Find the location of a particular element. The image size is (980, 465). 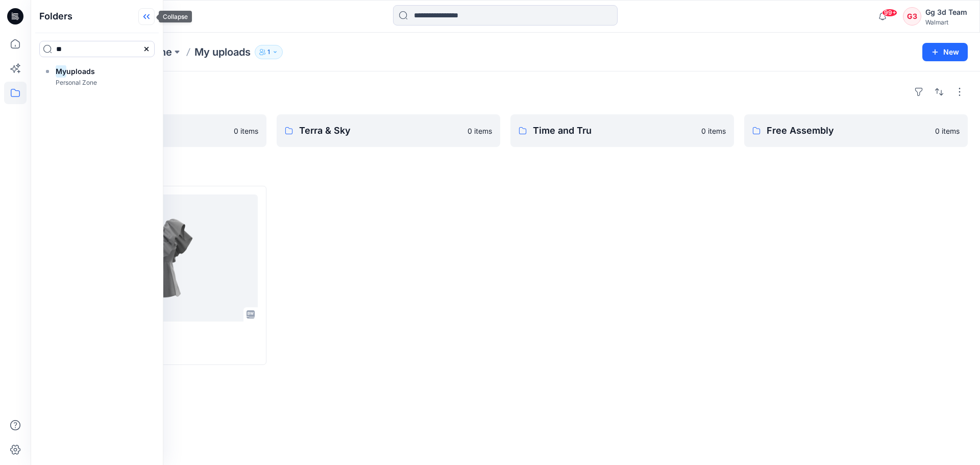

a: Free Assembly0 items is located at coordinates (856, 131).